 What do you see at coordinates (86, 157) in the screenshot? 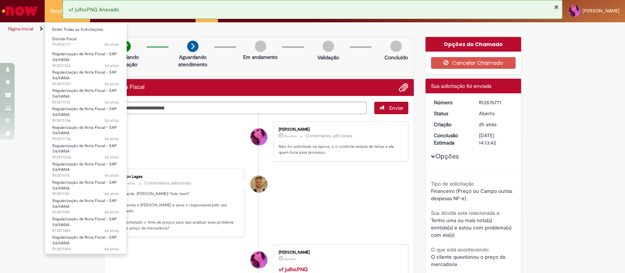
I see `span: R13571266` at bounding box center [86, 157].